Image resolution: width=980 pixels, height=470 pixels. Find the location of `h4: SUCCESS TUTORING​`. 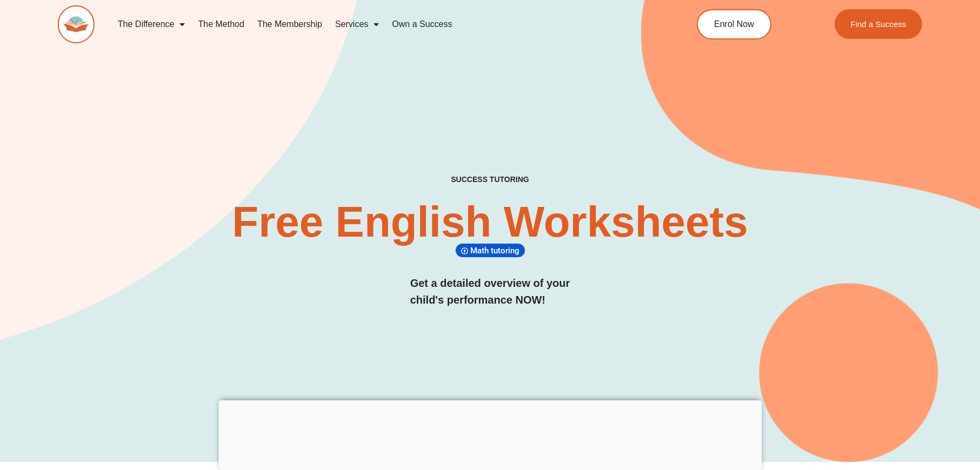

h4: SUCCESS TUTORING​ is located at coordinates (490, 179).